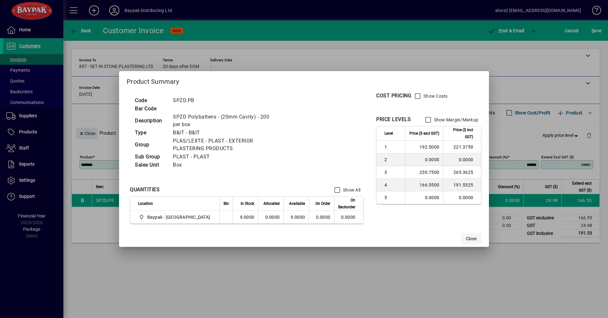  Describe the element at coordinates (455, 120) in the screenshot. I see `label: Show Margin/Markup` at that location.